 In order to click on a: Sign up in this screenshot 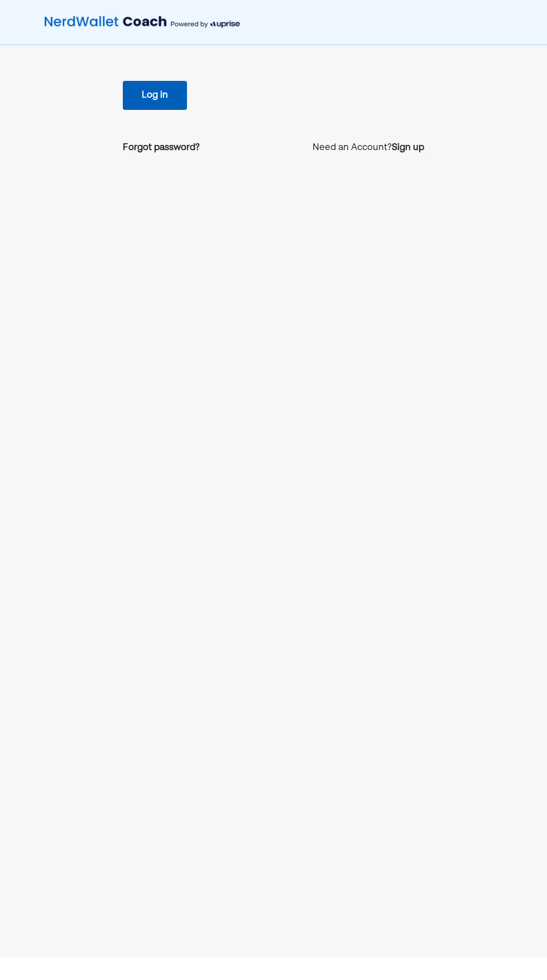, I will do `click(408, 148)`.